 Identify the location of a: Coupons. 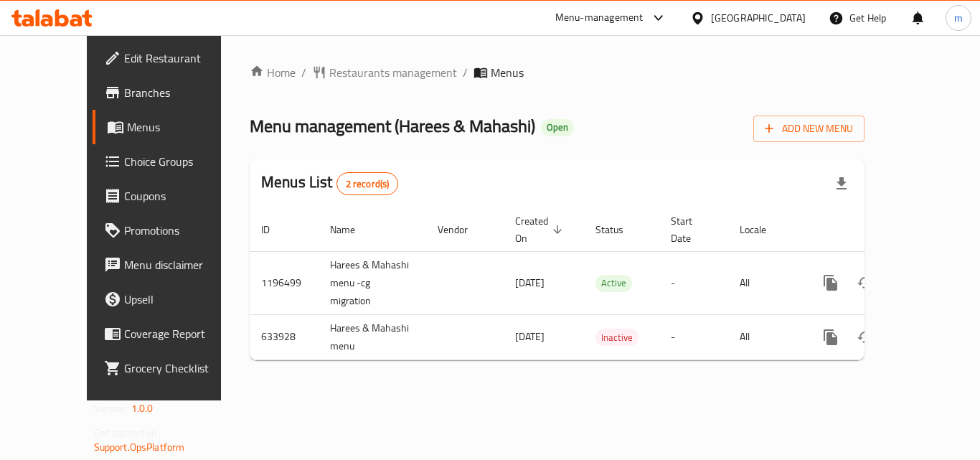
(172, 196).